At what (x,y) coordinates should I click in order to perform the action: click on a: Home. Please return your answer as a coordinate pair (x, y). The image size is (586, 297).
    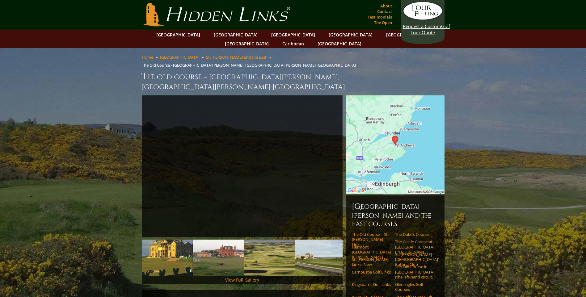
    Looking at the image, I should click on (147, 57).